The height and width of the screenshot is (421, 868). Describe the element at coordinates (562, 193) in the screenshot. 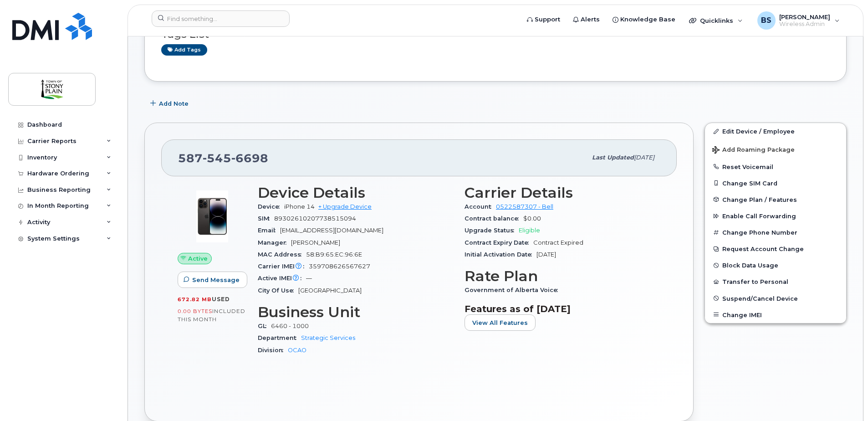

I see `h3: Carrier Details` at that location.